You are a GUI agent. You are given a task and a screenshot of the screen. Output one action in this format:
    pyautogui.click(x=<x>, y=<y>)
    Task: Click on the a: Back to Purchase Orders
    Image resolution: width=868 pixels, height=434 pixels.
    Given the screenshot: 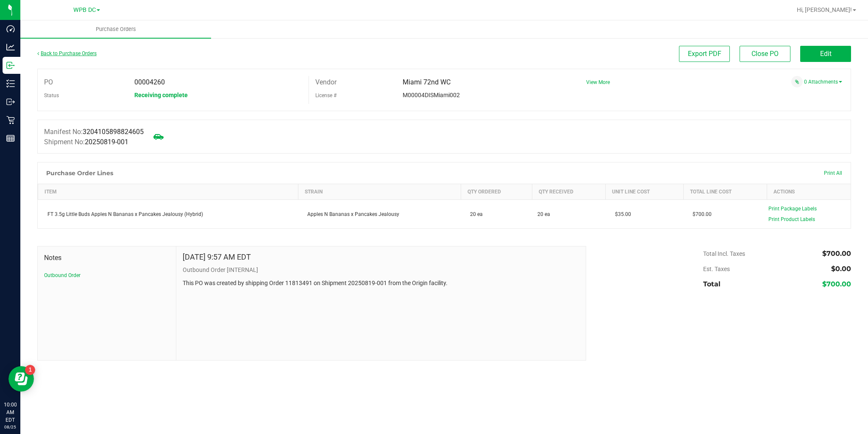 What is the action you would take?
    pyautogui.click(x=67, y=54)
    